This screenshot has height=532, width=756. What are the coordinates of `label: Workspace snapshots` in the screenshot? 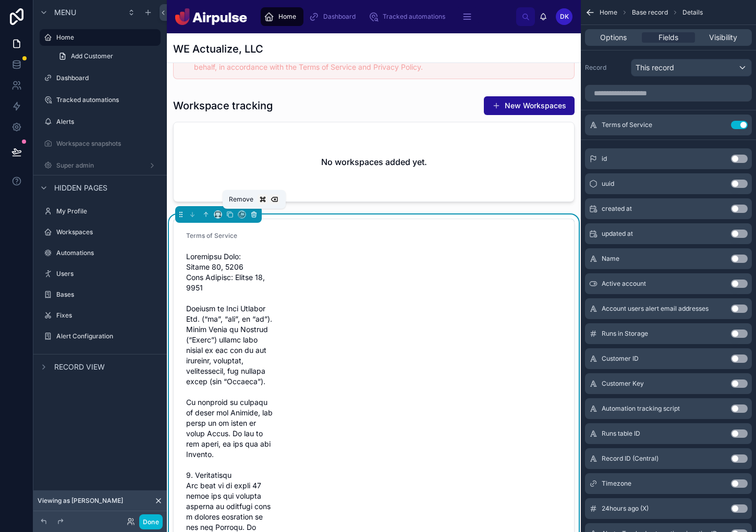 It's located at (108, 144).